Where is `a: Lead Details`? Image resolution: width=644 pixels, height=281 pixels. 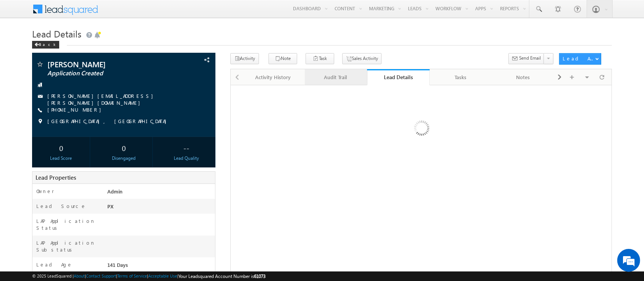
a: Lead Details is located at coordinates (398, 78).